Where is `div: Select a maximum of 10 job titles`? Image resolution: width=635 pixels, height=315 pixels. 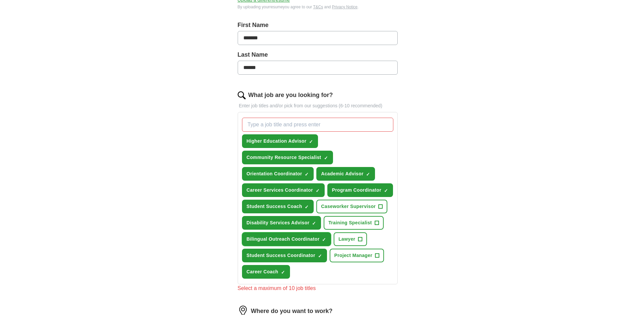 div: Select a maximum of 10 job titles is located at coordinates (318, 288).